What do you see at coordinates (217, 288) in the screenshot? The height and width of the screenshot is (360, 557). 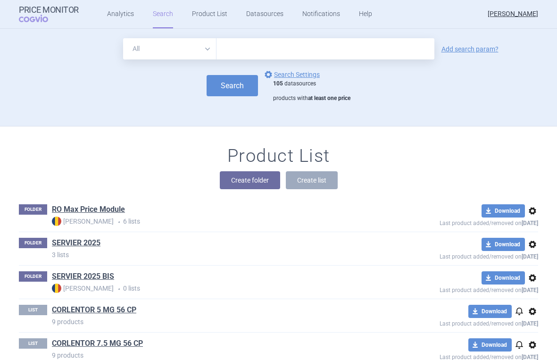 I see `p: 0 lists` at bounding box center [217, 288].